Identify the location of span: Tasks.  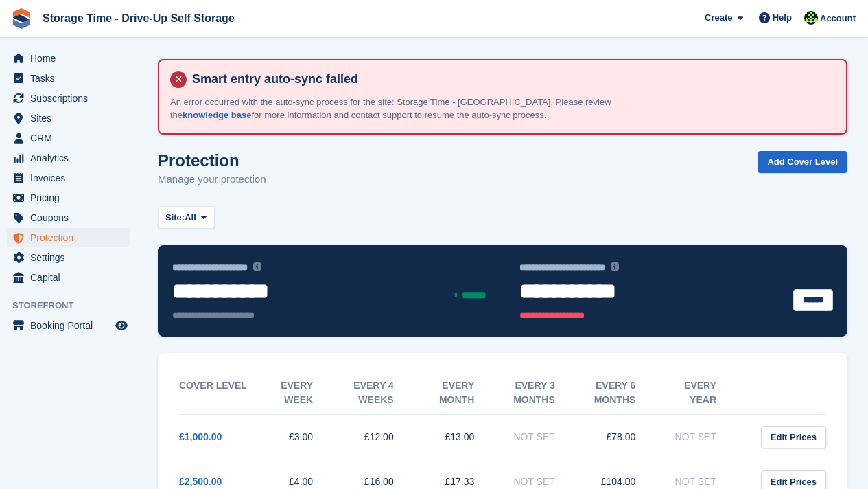
(71, 78).